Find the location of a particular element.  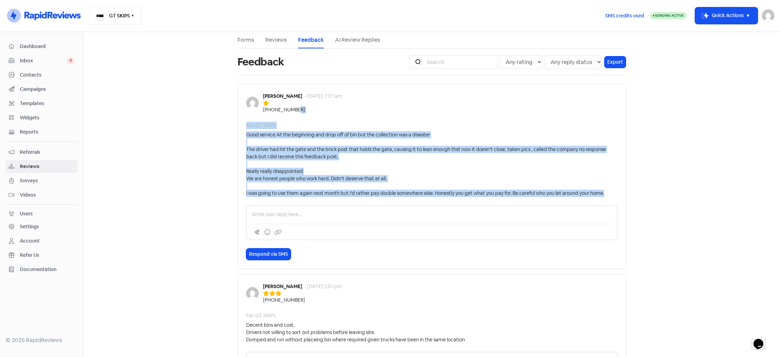

span: Contacts is located at coordinates (47, 75).